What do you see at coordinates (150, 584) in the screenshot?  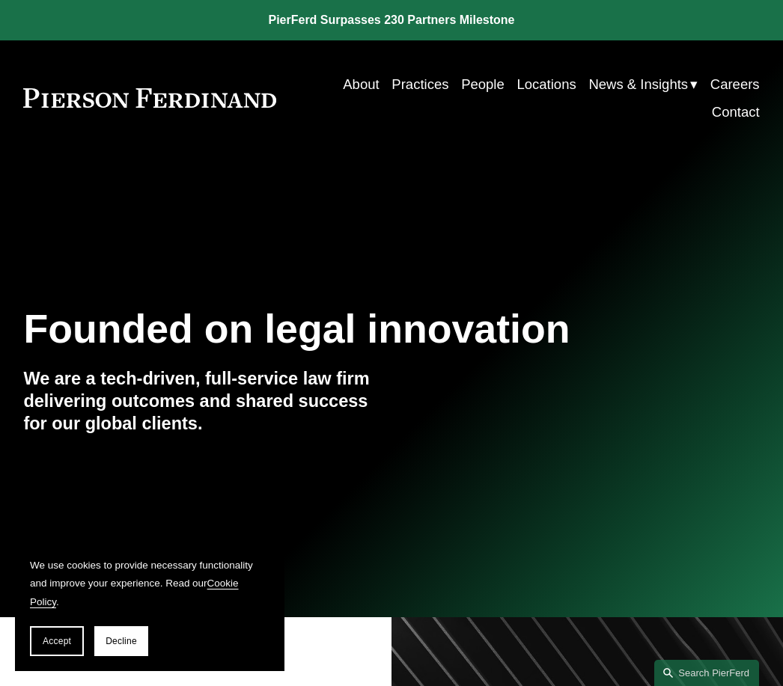 I see `p: We use cookies to provide necessary functionality and improve your experience. Read our .` at bounding box center [150, 584].